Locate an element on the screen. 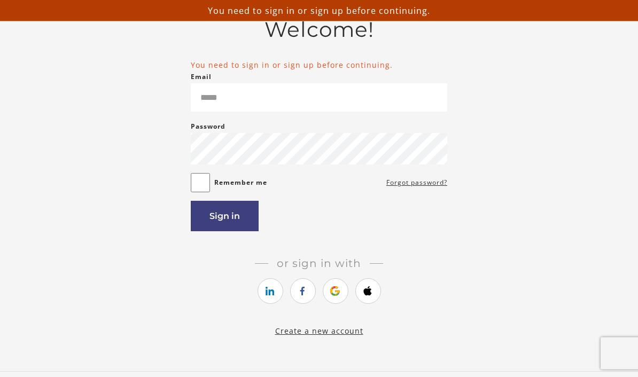 The width and height of the screenshot is (638, 377). p: You need to sign in or sign up before continuing. is located at coordinates (319, 11).